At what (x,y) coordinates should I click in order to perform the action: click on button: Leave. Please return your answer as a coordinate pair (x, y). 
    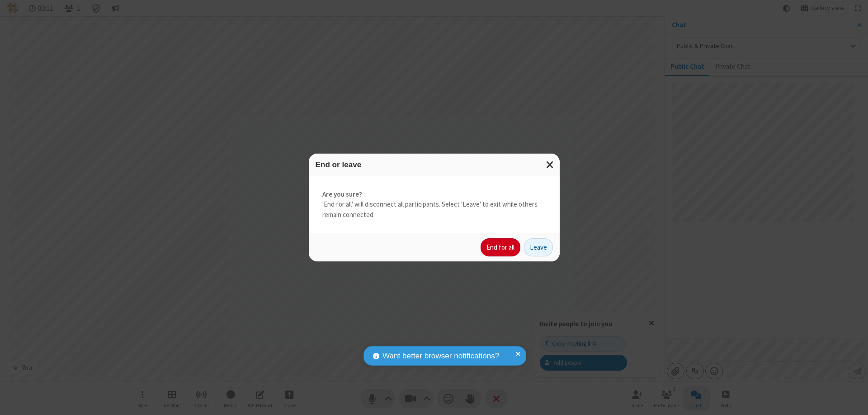
    Looking at the image, I should click on (539, 247).